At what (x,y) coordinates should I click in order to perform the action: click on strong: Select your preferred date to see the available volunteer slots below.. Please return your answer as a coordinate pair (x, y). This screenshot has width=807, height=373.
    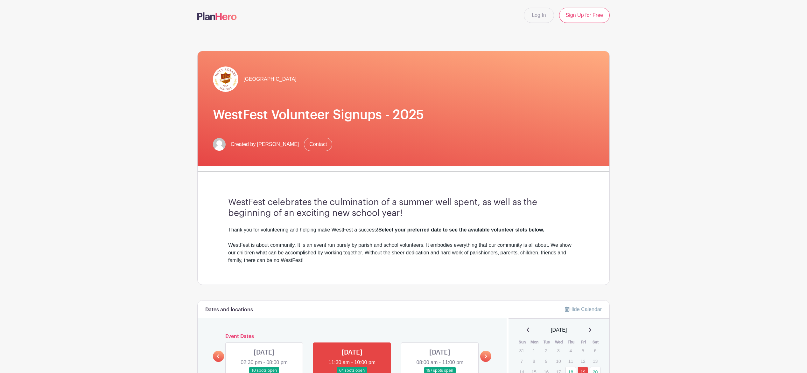
    Looking at the image, I should click on (461, 230).